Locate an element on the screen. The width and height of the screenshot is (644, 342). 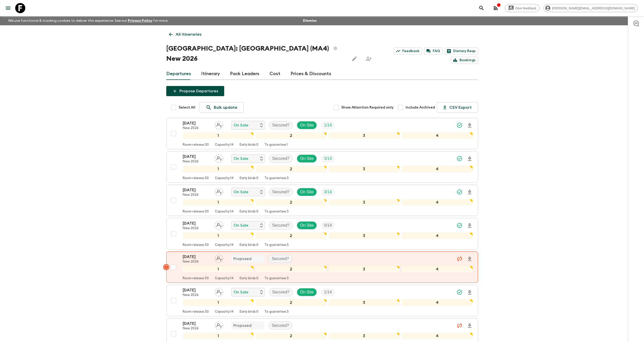
button: CSV Export is located at coordinates (458, 108).